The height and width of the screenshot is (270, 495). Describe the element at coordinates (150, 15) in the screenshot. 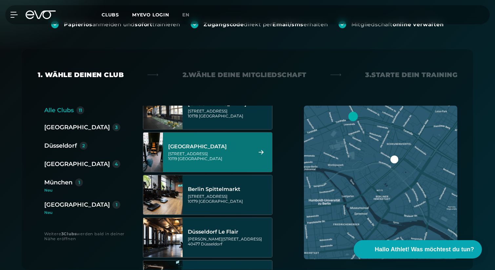

I see `a: MYEVO LOGIN` at that location.